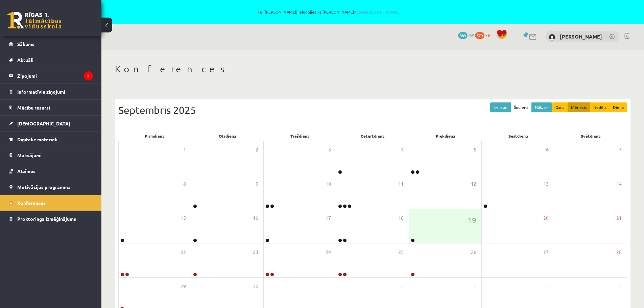 The image size is (644, 308). I want to click on i: 3, so click(88, 76).